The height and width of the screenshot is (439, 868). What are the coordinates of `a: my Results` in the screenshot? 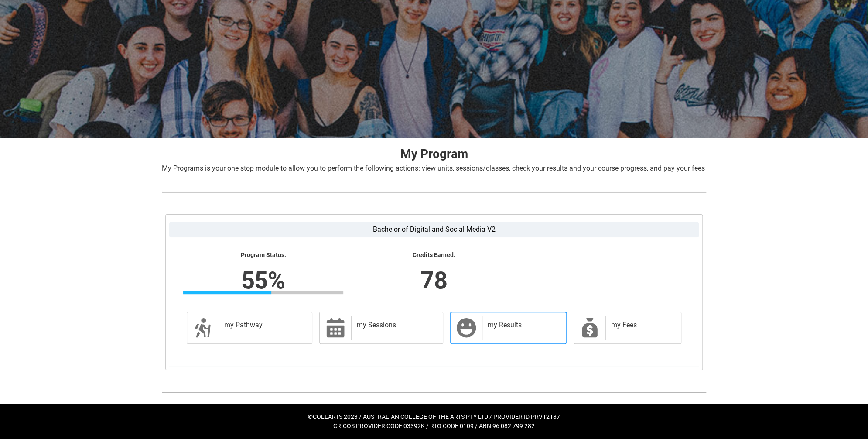 It's located at (508, 328).